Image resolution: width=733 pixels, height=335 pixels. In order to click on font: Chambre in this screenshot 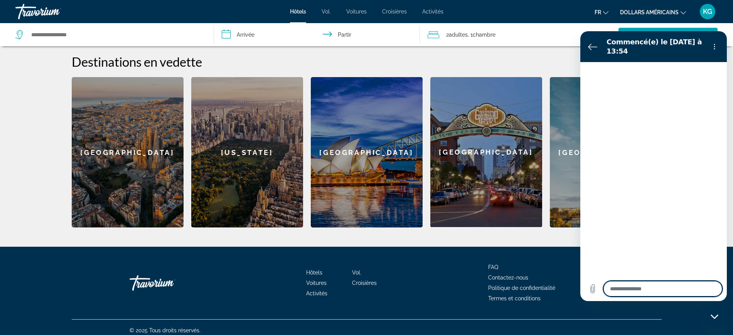, I will do `click(484, 35)`.